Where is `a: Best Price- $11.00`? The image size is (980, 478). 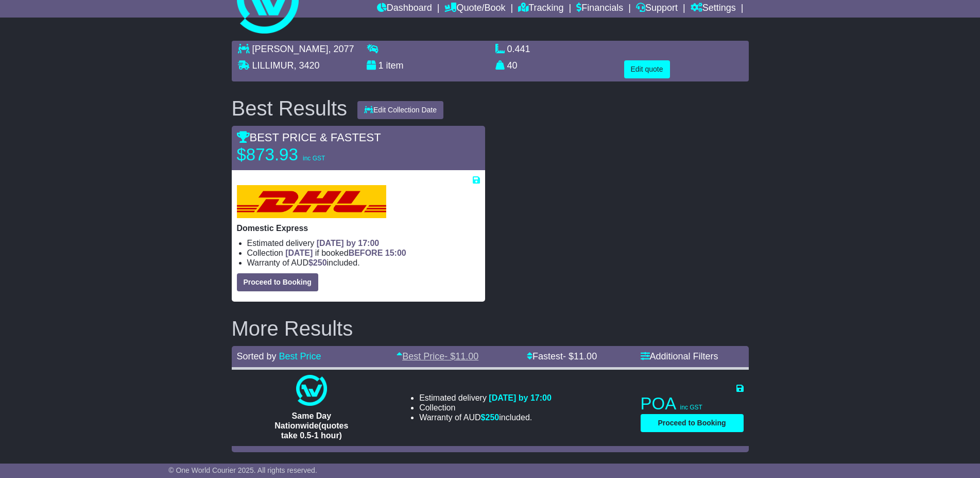
a: Best Price- $11.00 is located at coordinates (437, 356).